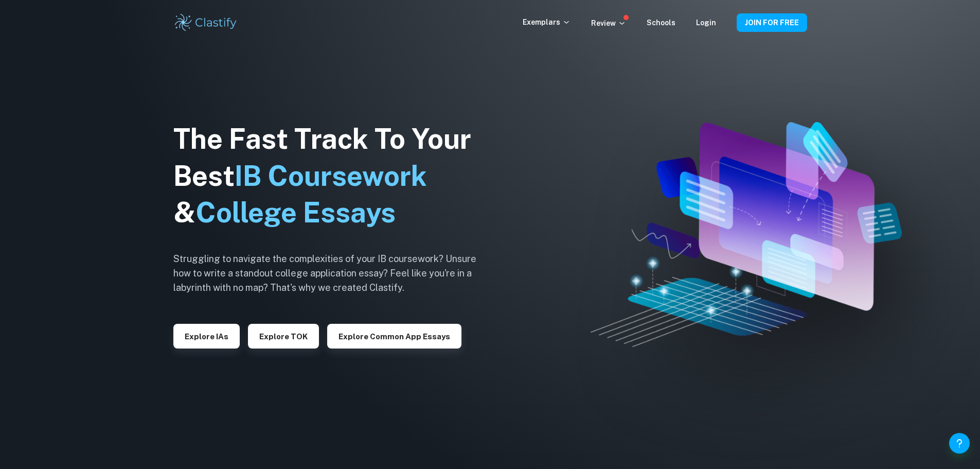 Image resolution: width=980 pixels, height=469 pixels. I want to click on h6: Struggling to navigate the complexities of your IB coursework? Unsure how to write a standout col..., so click(333, 273).